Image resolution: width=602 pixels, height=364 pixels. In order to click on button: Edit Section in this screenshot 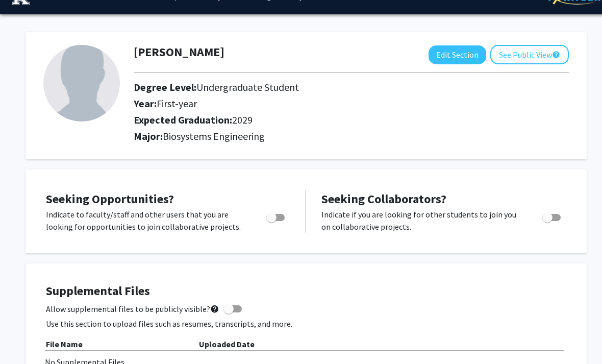, I will do `click(458, 54)`.